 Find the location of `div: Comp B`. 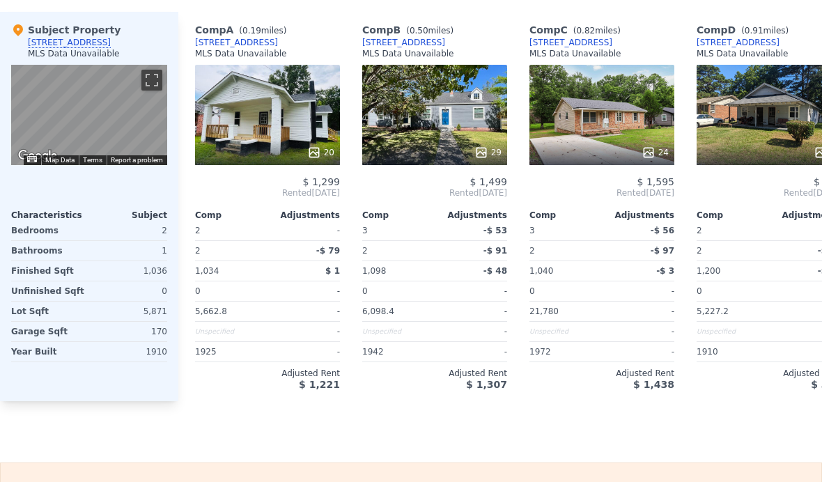

div: Comp B is located at coordinates (410, 30).